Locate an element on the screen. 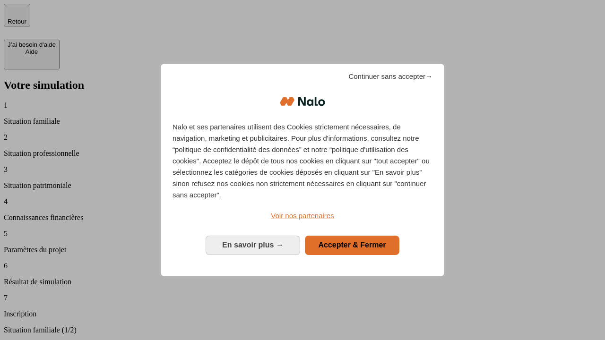 This screenshot has height=340, width=605. button: Accepter & Fermer: Accepter notre traitement des données et fermer is located at coordinates (352, 245).